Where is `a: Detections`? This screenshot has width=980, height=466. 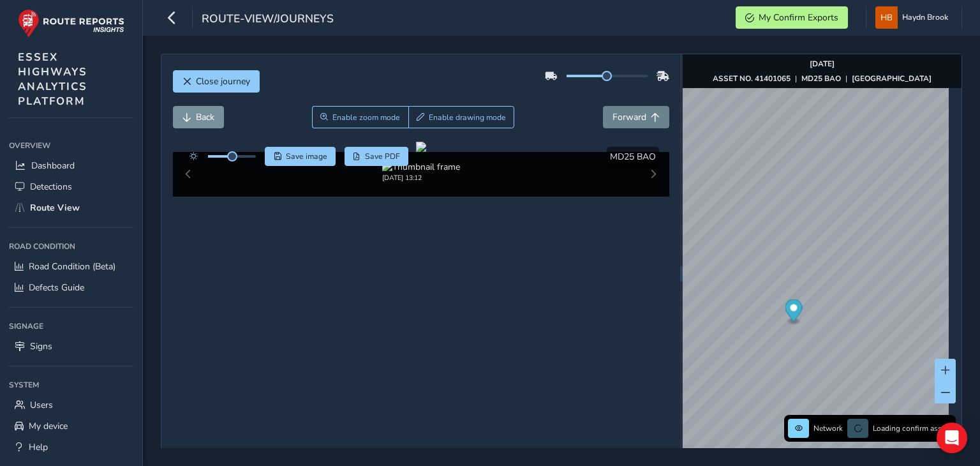 a: Detections is located at coordinates (71, 186).